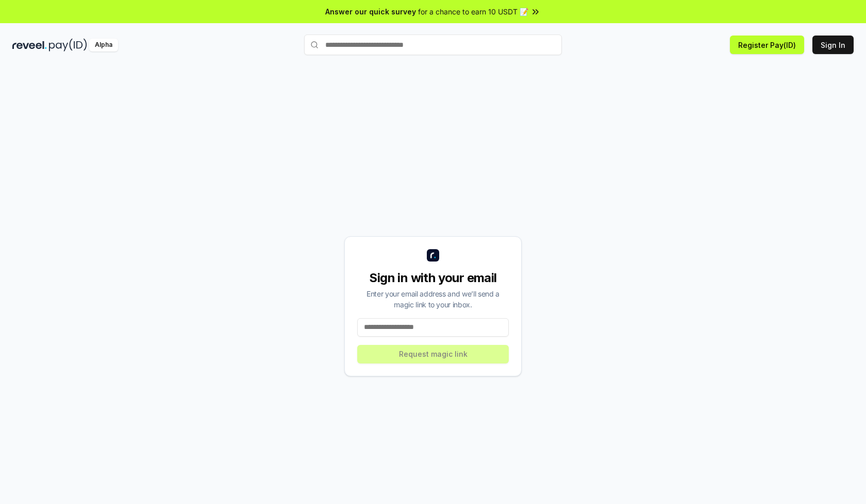  Describe the element at coordinates (473, 11) in the screenshot. I see `span: for a chance to earn 10 USDT 📝` at that location.